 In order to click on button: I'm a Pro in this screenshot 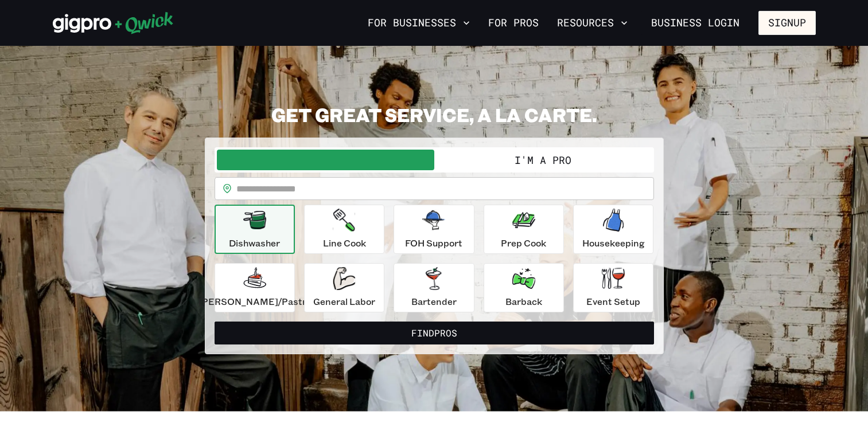, I will do `click(543, 160)`.